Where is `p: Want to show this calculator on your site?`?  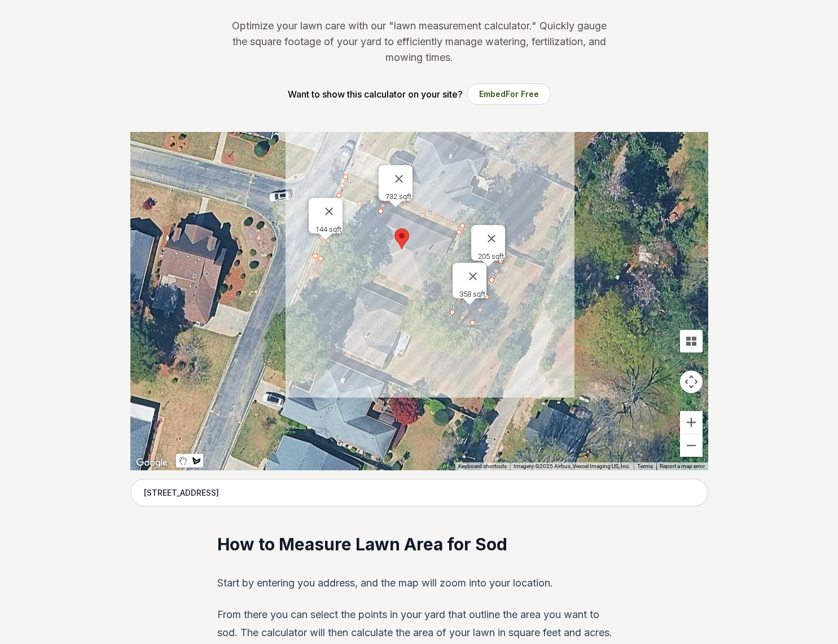 p: Want to show this calculator on your site? is located at coordinates (375, 94).